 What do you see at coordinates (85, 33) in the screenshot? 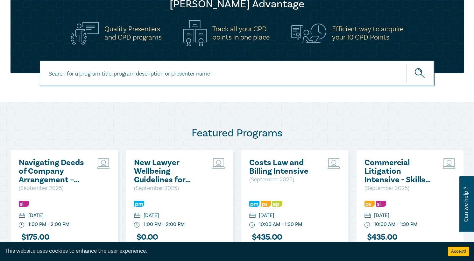
I see `img: Quality Presenters<br>and CPD programs` at bounding box center [85, 33].